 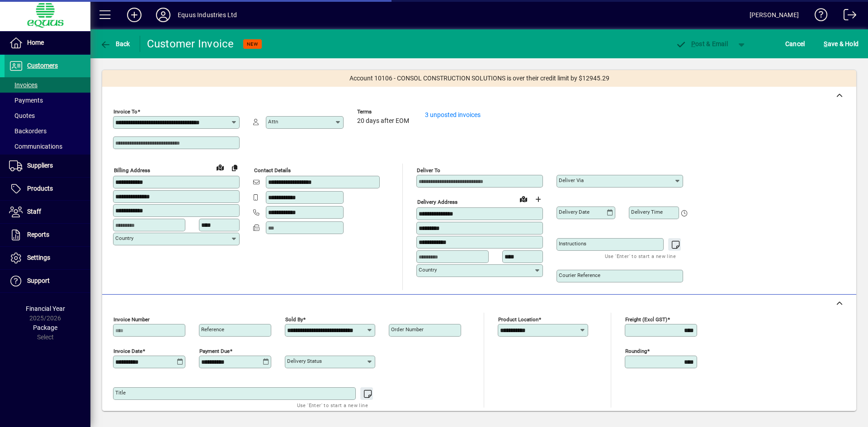 I want to click on span: Financial Year, so click(x=45, y=309).